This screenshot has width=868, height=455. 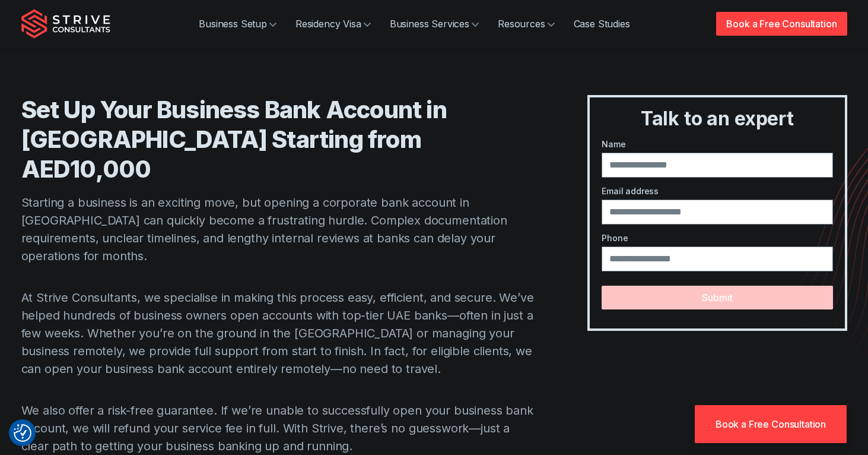 I want to click on a: Resources, so click(x=527, y=24).